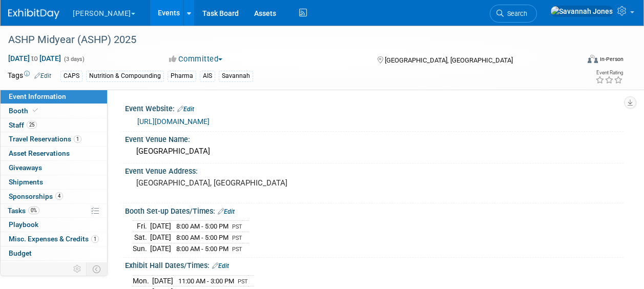 This screenshot has width=644, height=289. I want to click on div: CAPS, so click(71, 76).